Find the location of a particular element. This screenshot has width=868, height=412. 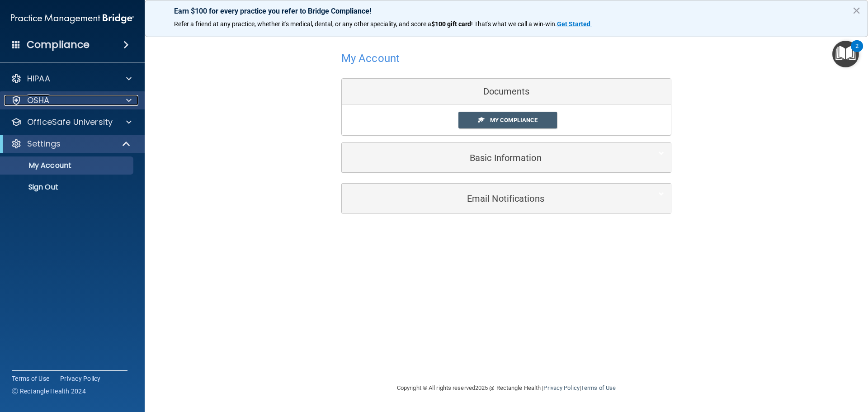

a: Get Started is located at coordinates (574, 24).